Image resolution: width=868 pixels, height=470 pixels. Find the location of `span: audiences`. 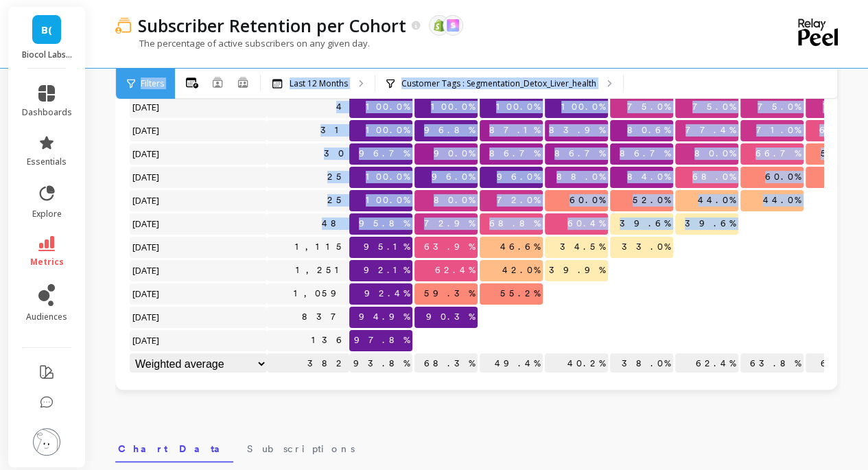

span: audiences is located at coordinates (47, 317).